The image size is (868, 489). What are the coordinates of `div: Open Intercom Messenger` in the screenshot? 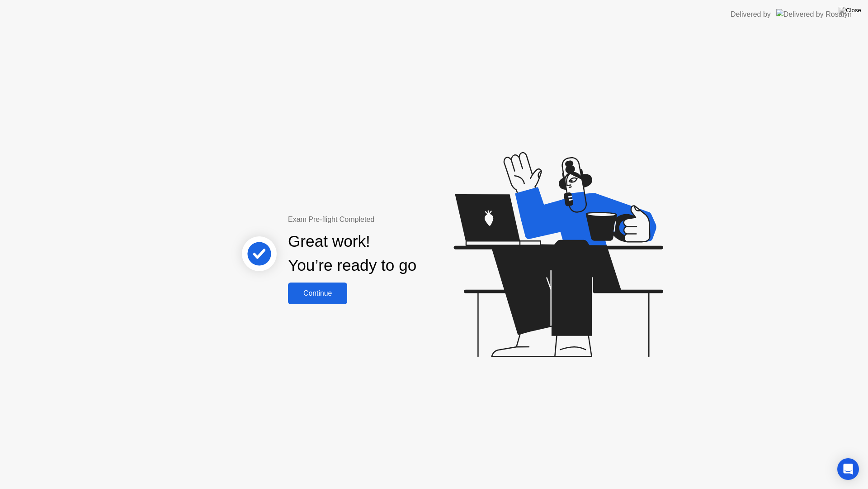 It's located at (848, 468).